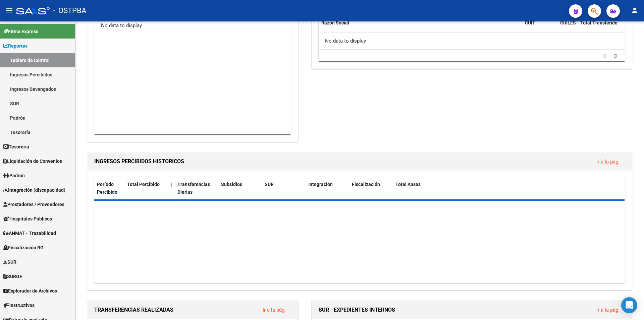  What do you see at coordinates (420, 27) in the screenshot?
I see `datatable-header-cell: Razón Social` at bounding box center [420, 27].